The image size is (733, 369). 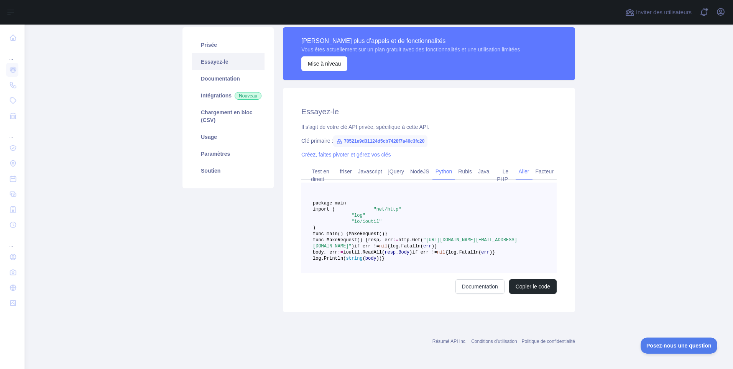 What do you see at coordinates (358, 215) in the screenshot?
I see `span: "log"` at bounding box center [358, 215].